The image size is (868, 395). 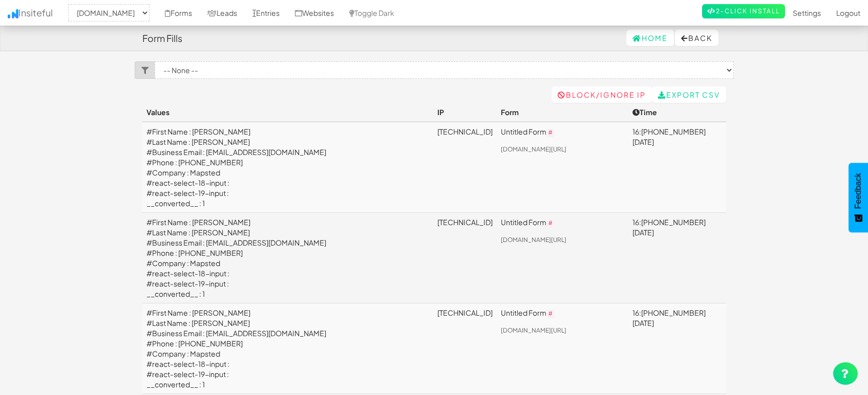 What do you see at coordinates (688, 95) in the screenshot?
I see `a: Export CSV` at bounding box center [688, 95].